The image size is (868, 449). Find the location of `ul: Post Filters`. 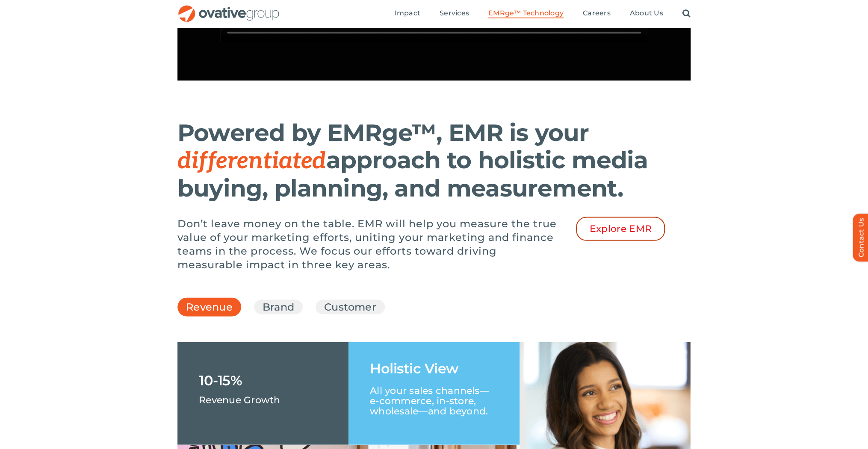

ul: Post Filters is located at coordinates (434, 307).